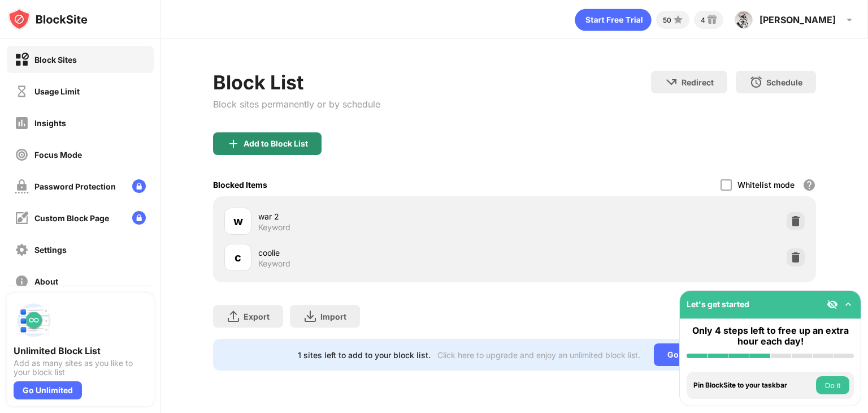  What do you see at coordinates (80, 367) in the screenshot?
I see `div: Add as many sites as you like to your block list` at bounding box center [80, 367].